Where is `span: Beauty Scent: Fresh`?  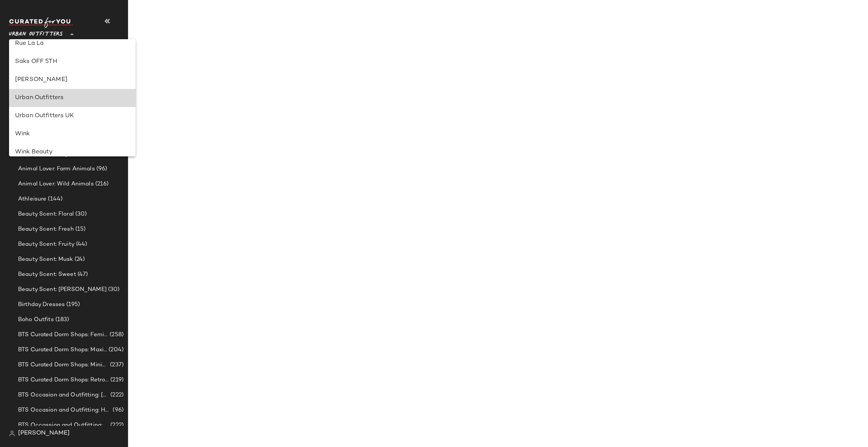
span: Beauty Scent: Fresh is located at coordinates (46, 229).